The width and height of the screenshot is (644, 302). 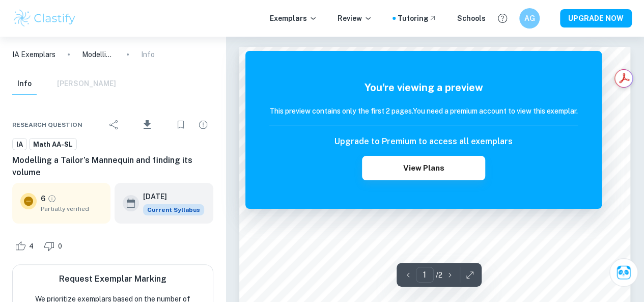 What do you see at coordinates (33, 54) in the screenshot?
I see `a: IA Exemplars` at bounding box center [33, 54].